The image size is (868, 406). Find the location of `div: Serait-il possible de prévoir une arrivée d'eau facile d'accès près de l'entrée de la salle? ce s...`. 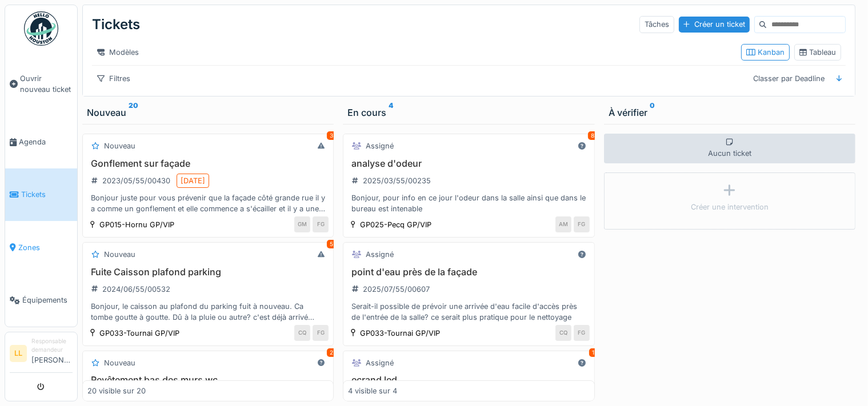

div: Serait-il possible de prévoir une arrivée d'eau facile d'accès près de l'entrée de la salle? ce s... is located at coordinates (469, 312).